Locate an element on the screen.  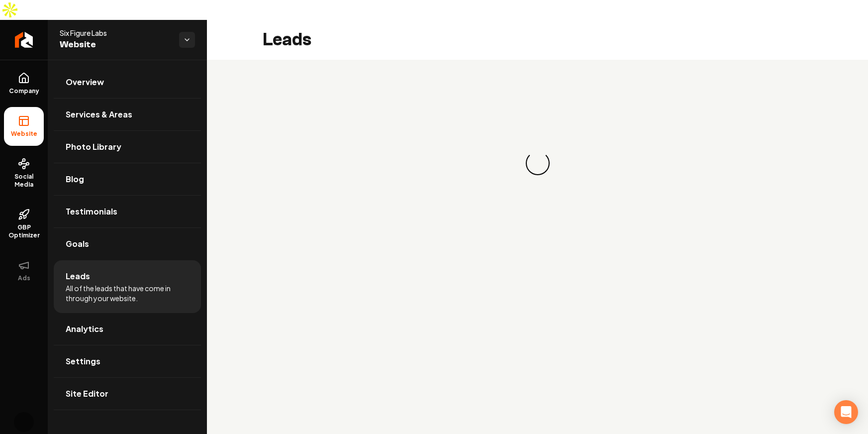
div: Loading is located at coordinates (537, 164).